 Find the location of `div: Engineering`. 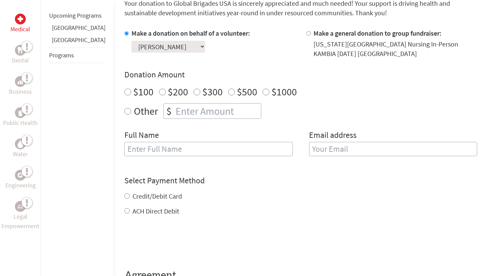

div: Engineering is located at coordinates (20, 175).